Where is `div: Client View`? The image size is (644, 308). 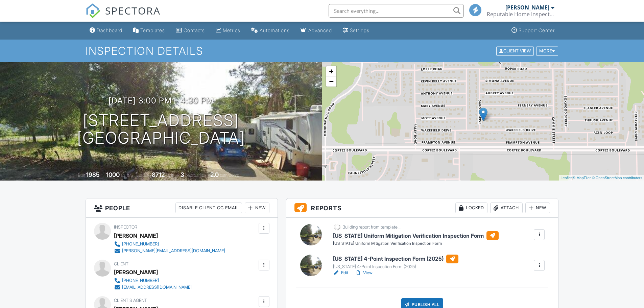
div: Client View is located at coordinates (515, 51).